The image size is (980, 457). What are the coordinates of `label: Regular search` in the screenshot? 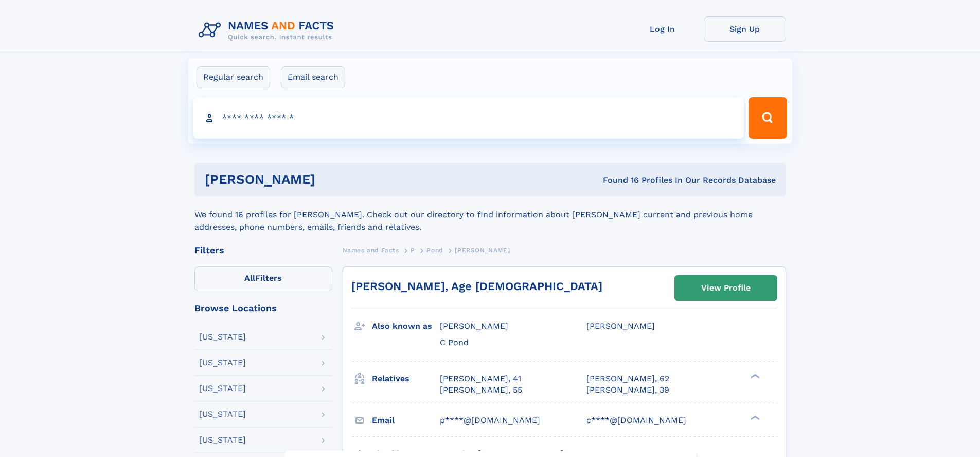 It's located at (233, 77).